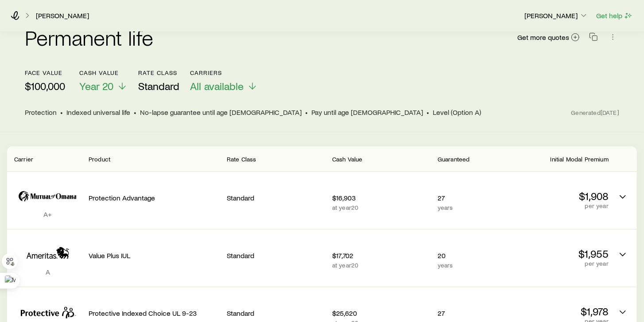 The image size is (644, 322). Describe the element at coordinates (48, 272) in the screenshot. I see `p: A` at that location.